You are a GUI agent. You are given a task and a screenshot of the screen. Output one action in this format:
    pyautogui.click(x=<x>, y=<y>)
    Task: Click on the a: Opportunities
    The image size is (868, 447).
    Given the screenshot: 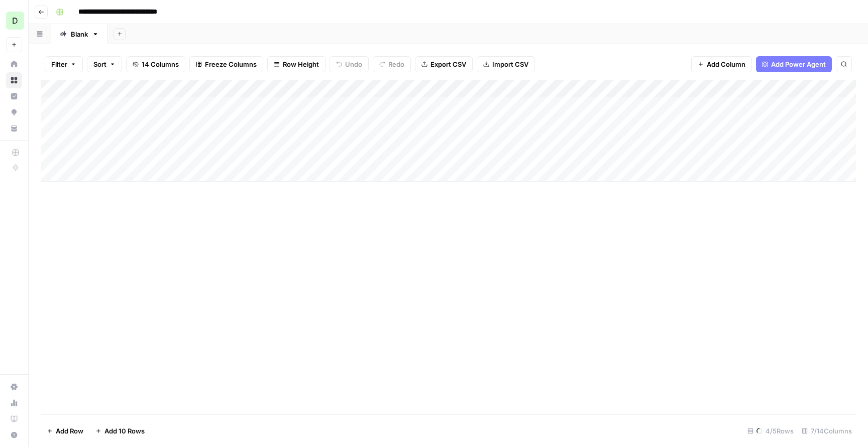 What is the action you would take?
    pyautogui.click(x=14, y=112)
    